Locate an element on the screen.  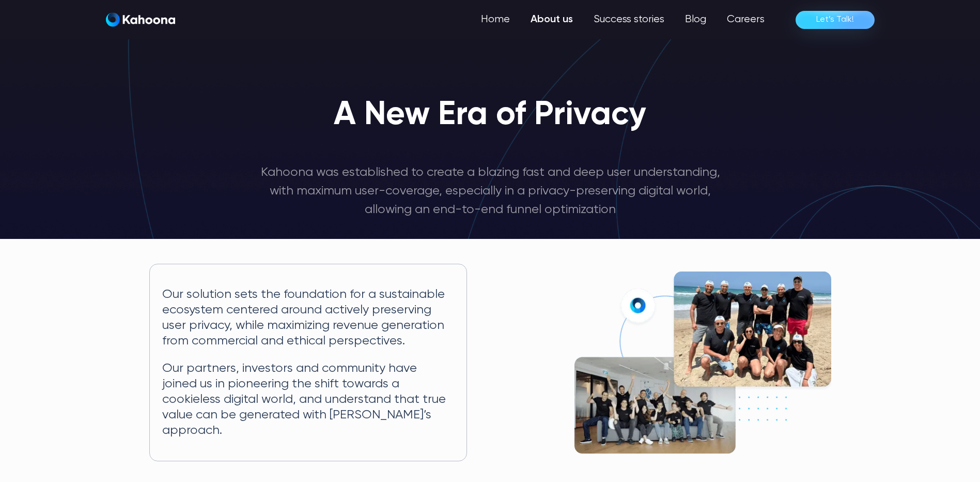
img: Kahoona logo white is located at coordinates (141, 20).